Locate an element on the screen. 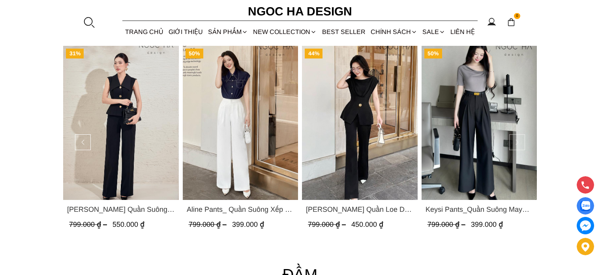 The image size is (600, 275). a: Link to Lara Pants_ Quần Suông Trắng Q059 is located at coordinates (121, 209).